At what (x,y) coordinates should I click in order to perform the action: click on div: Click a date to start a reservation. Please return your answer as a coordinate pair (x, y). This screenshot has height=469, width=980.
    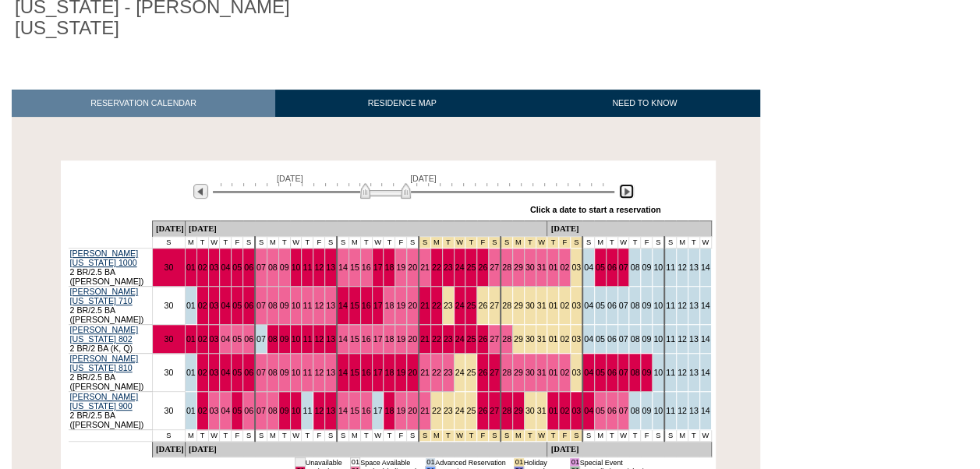
    Looking at the image, I should click on (596, 209).